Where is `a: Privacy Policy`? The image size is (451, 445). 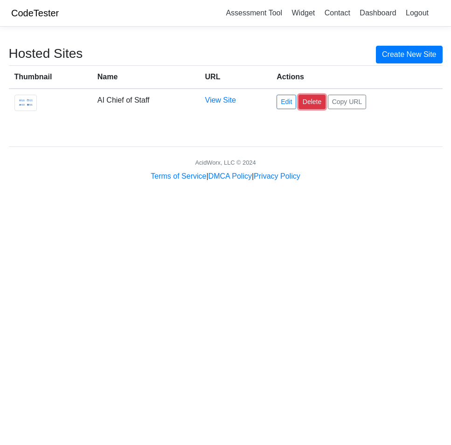
a: Privacy Policy is located at coordinates (277, 176).